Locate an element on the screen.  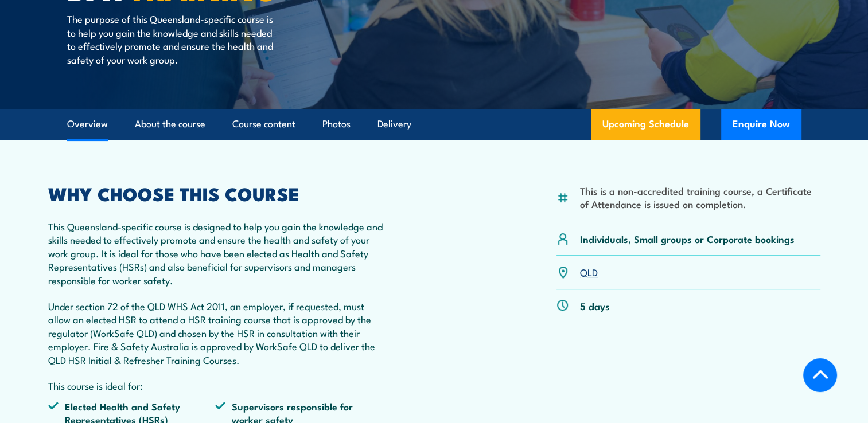
p: This course is ideal for: is located at coordinates (215, 385).